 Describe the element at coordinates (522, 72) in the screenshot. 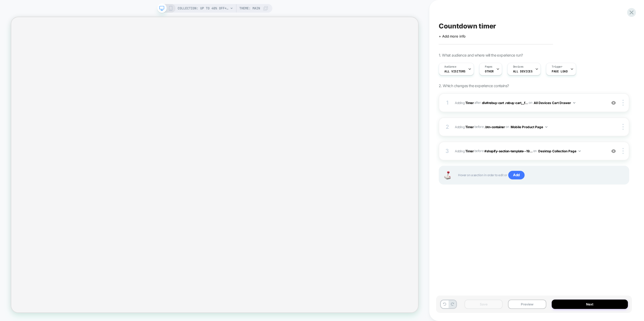

I see `span: ALL DEVICES` at that location.